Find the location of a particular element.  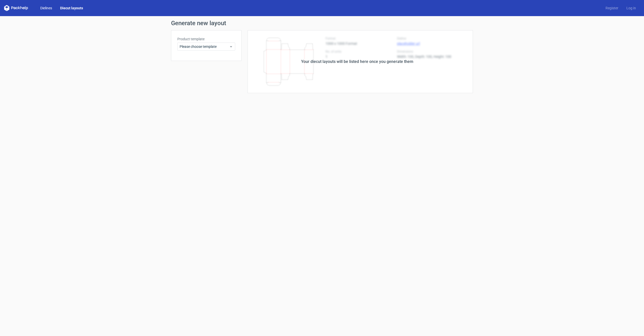

h1: Generate new layout is located at coordinates (322, 23).